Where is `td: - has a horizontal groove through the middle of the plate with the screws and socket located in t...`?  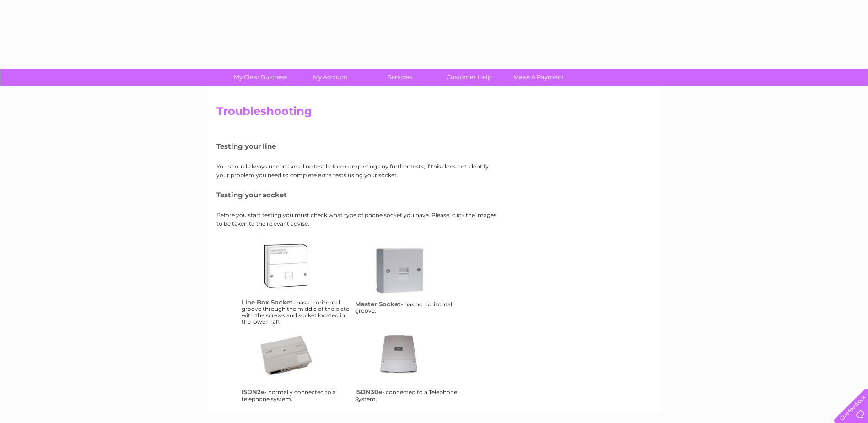 td: - has a horizontal groove through the middle of the plate with the screws and socket located in t... is located at coordinates (296, 282).